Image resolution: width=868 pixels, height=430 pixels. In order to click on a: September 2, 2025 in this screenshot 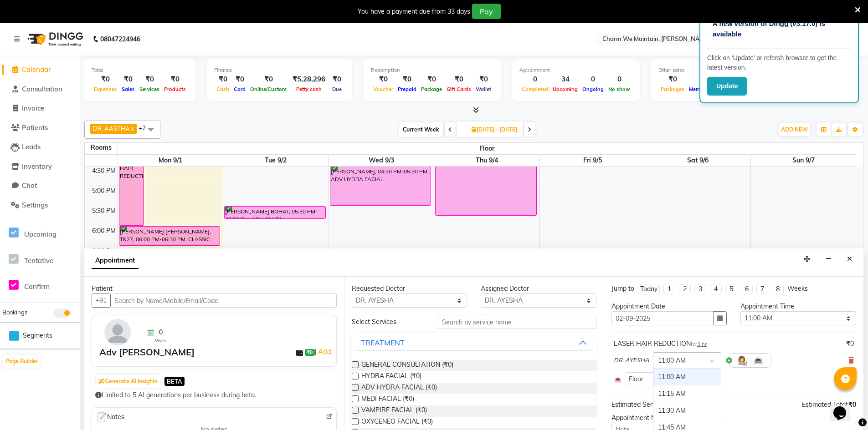, I will do `click(275, 160)`.